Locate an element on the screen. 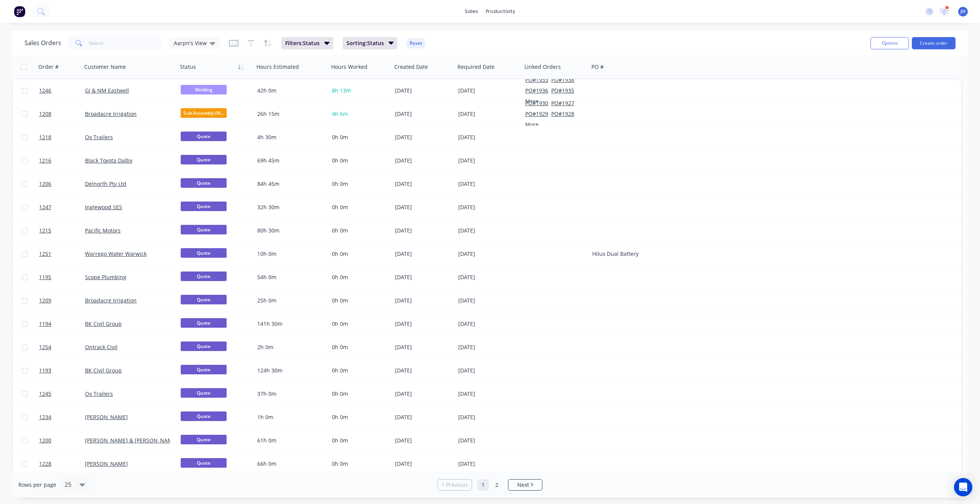 The image size is (980, 504). img: Factory is located at coordinates (20, 12).